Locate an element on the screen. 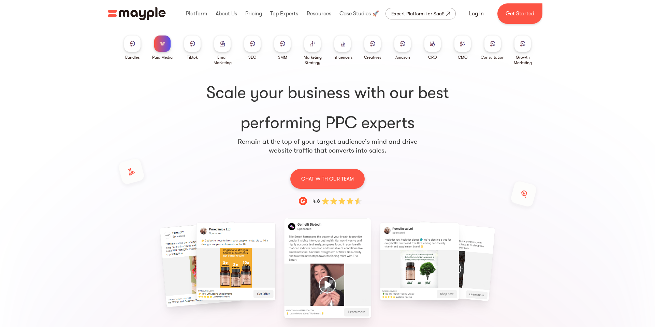  div: SMM is located at coordinates (283, 57).